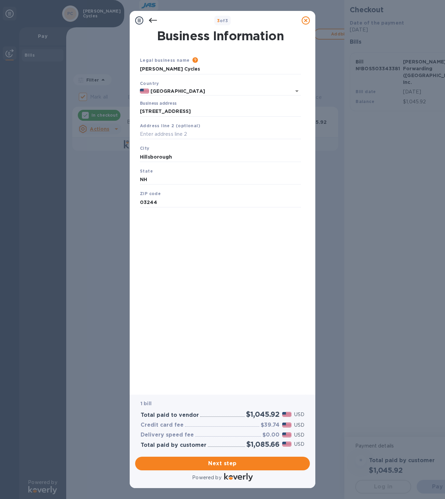 The width and height of the screenshot is (445, 499). Describe the element at coordinates (220, 157) in the screenshot. I see `input: Enter city` at that location.